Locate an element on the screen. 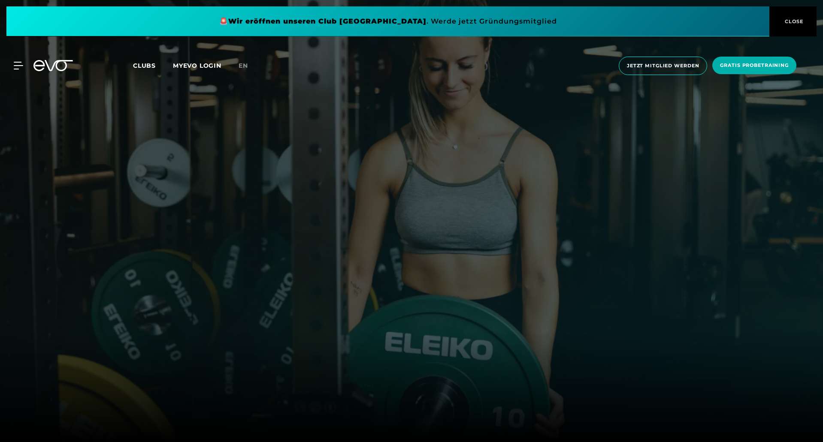 This screenshot has width=823, height=442. a: en is located at coordinates (248, 66).